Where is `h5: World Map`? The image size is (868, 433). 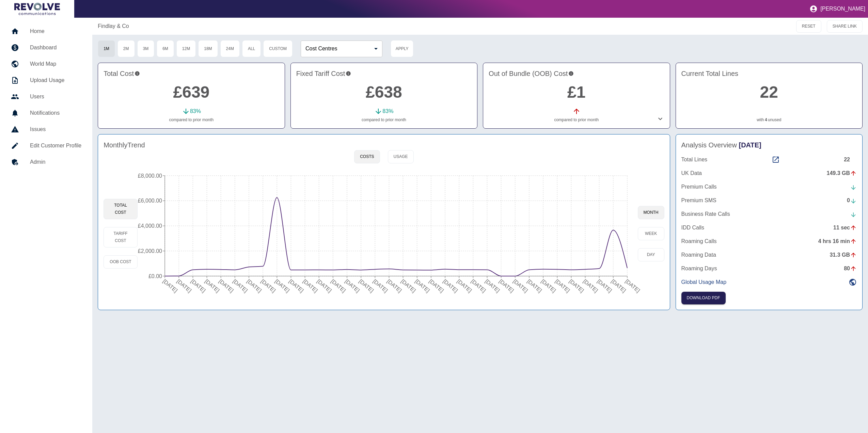
h5: World Map is located at coordinates (56, 64).